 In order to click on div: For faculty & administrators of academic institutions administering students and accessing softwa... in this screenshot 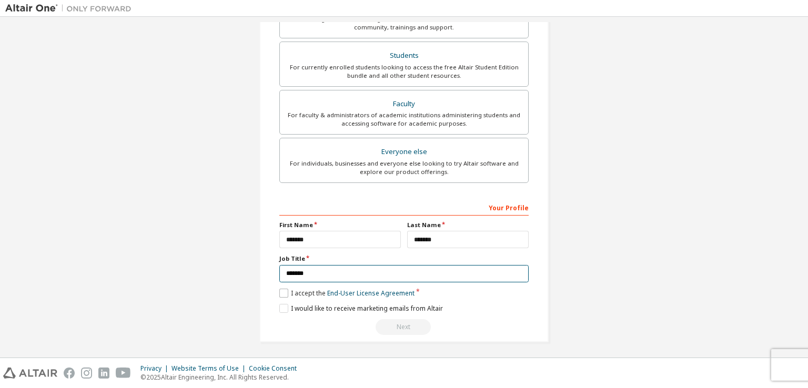, I will do `click(404, 119)`.